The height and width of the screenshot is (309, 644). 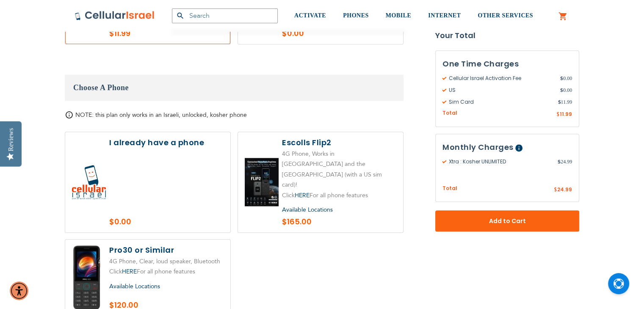 I want to click on span: PHONES, so click(x=355, y=15).